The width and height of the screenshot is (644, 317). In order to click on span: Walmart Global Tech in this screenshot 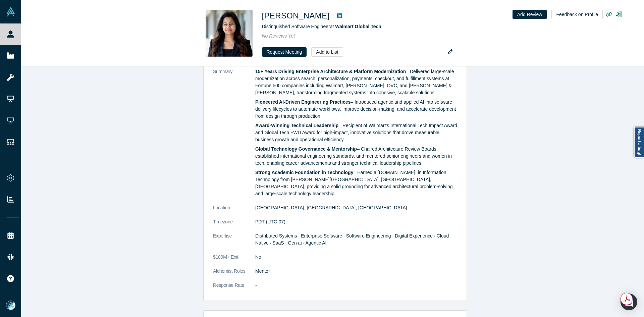, I will do `click(358, 27)`.